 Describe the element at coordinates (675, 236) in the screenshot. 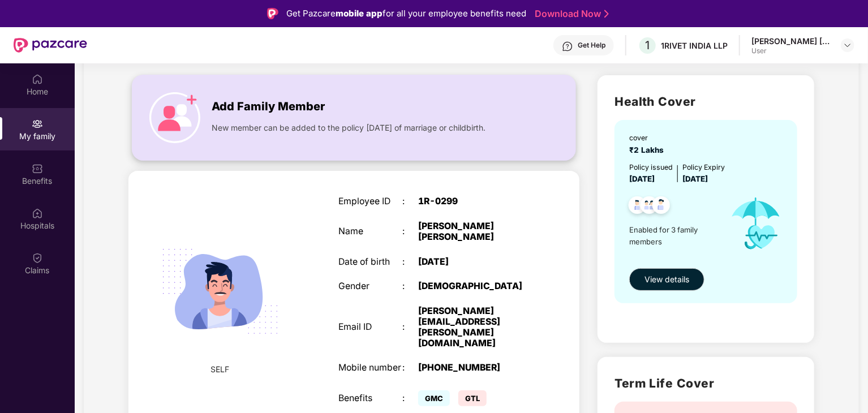

I see `span: Enabled for 3 family members` at that location.